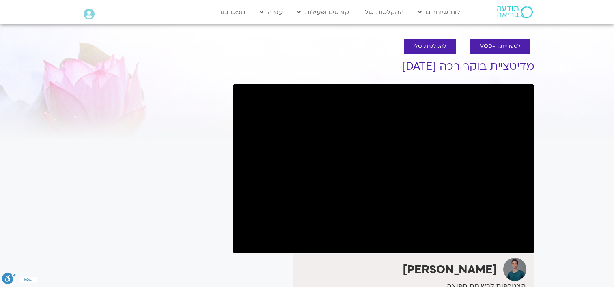 This screenshot has height=287, width=614. Describe the element at coordinates (500, 46) in the screenshot. I see `span: לספריית ה-VOD` at that location.